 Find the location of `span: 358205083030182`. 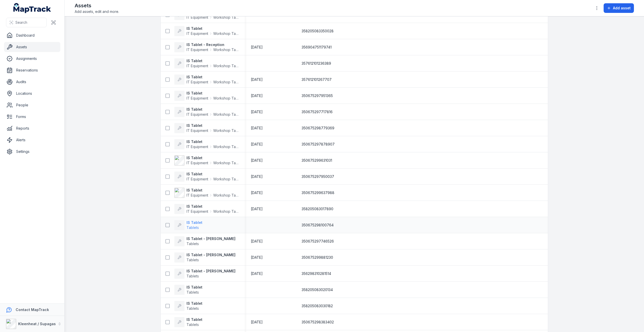

span: 358205083030182 is located at coordinates (317, 306).